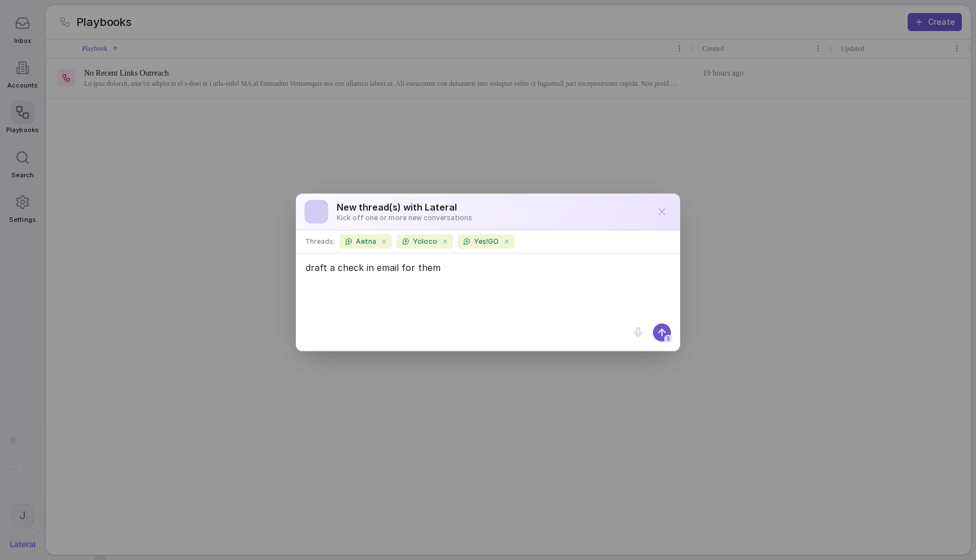 This screenshot has width=976, height=560. What do you see at coordinates (488, 302) in the screenshot?
I see `textarea: draft a check in email for them` at bounding box center [488, 302].